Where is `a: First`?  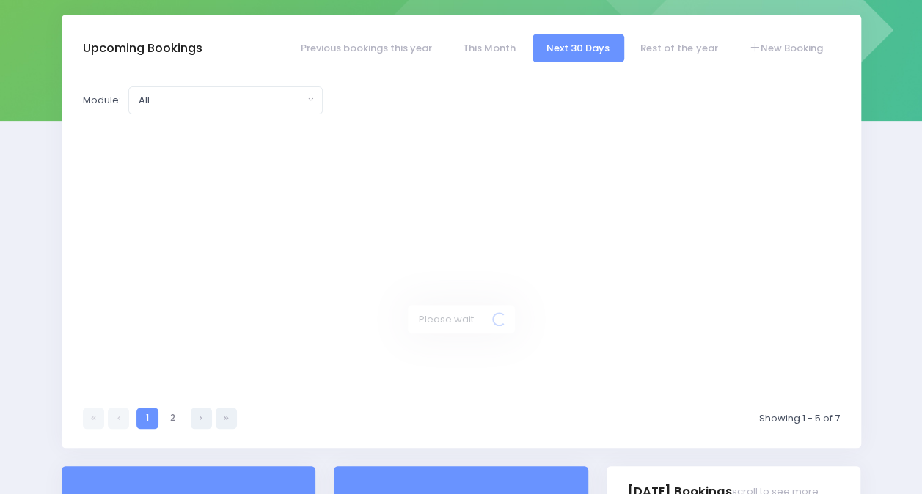
a: First is located at coordinates (93, 418).